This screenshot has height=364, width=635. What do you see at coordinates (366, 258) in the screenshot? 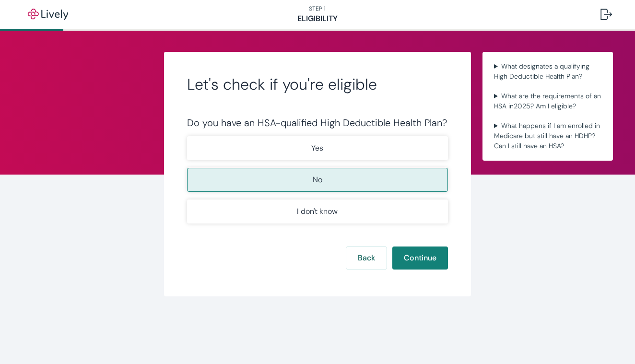
I see `button: Back` at bounding box center [366, 258].